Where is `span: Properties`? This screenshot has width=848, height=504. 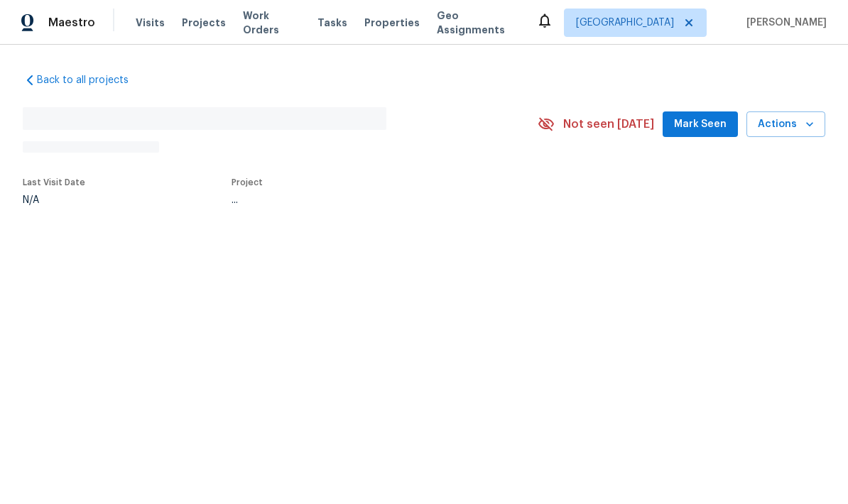 span: Properties is located at coordinates (392, 22).